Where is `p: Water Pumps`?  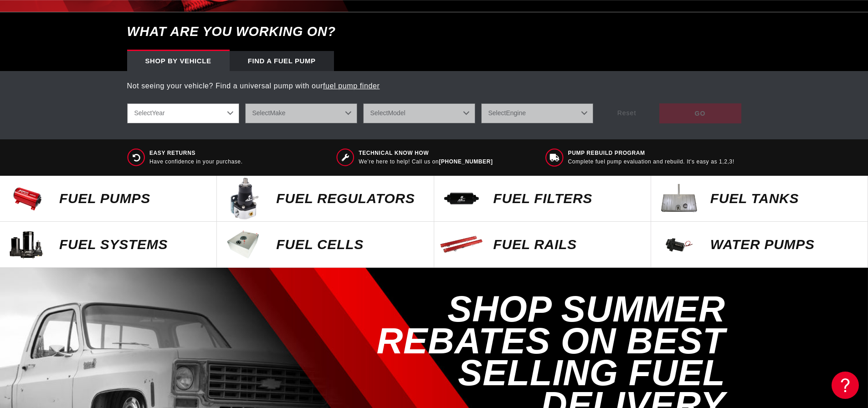 p: Water Pumps is located at coordinates (784, 244).